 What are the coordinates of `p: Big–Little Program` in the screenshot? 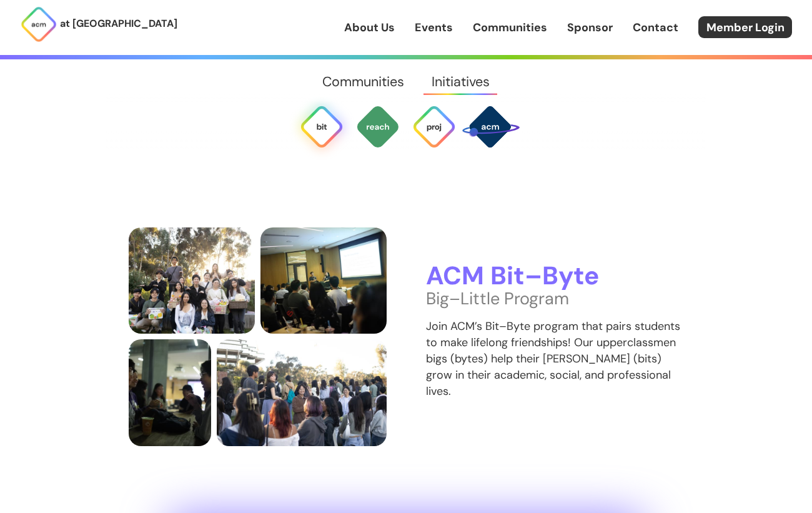 It's located at (555, 298).